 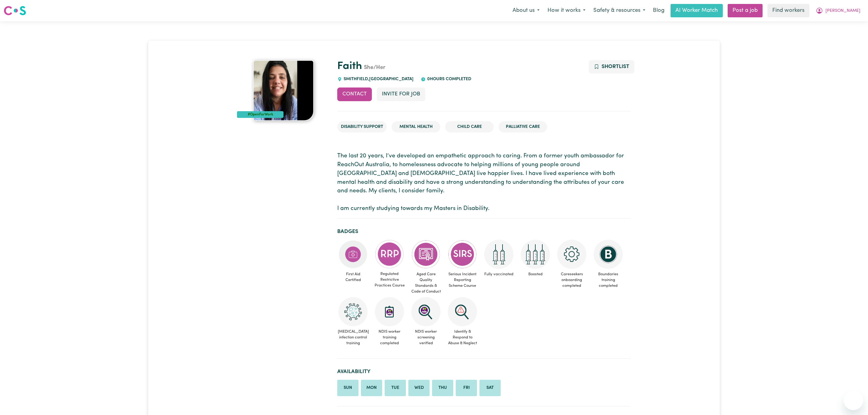 What do you see at coordinates (484, 232) in the screenshot?
I see `h2: Badges` at bounding box center [484, 232].